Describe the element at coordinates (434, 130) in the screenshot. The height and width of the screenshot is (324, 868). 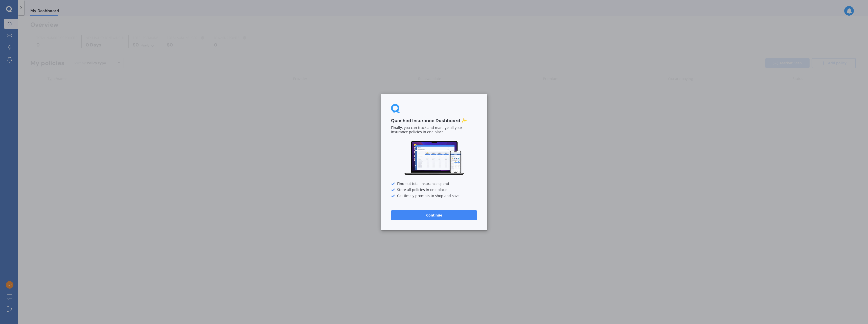
I see `p: Finally, you can track and manage all your insurance policies in one place!` at that location.